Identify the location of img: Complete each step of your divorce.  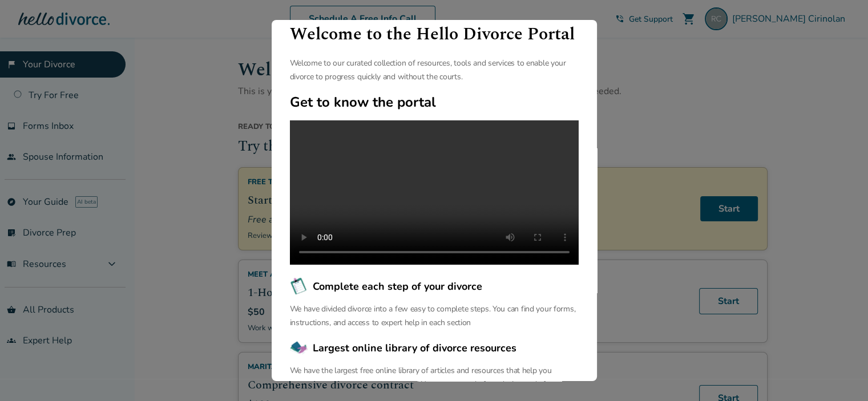
(299, 287).